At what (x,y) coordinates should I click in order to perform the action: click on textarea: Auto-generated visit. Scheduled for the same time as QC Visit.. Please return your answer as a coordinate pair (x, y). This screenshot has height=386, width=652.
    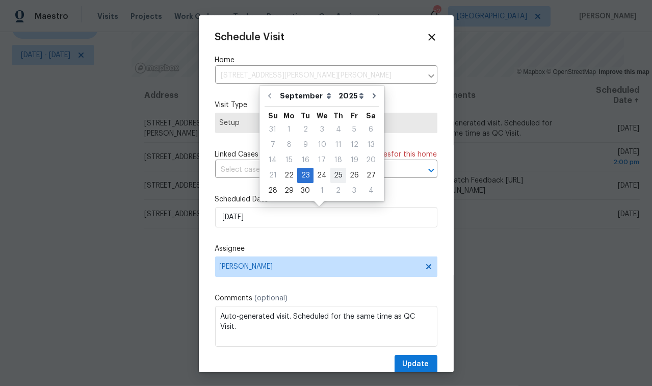
    Looking at the image, I should click on (326, 326).